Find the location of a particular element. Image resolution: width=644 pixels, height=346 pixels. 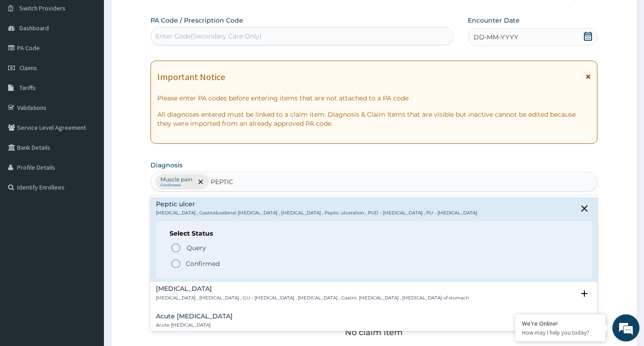

p: No claim item is located at coordinates (374, 332).